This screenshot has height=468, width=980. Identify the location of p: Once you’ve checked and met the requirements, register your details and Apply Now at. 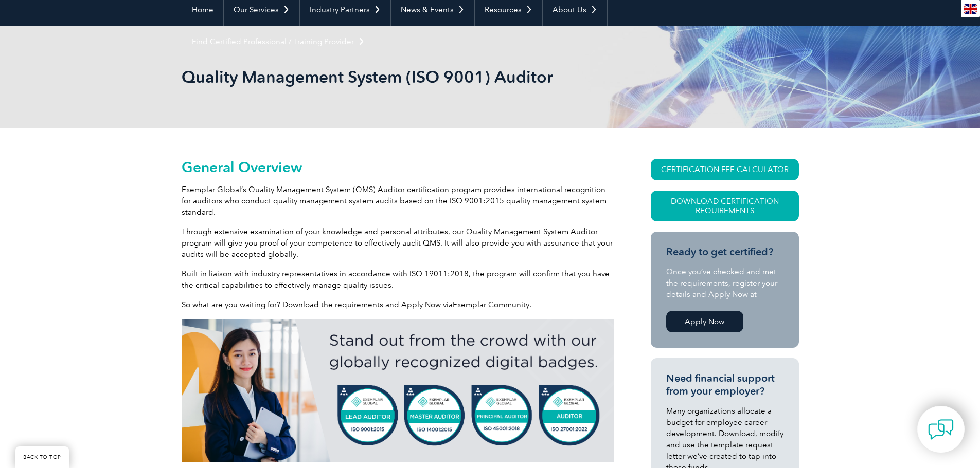
(725, 283).